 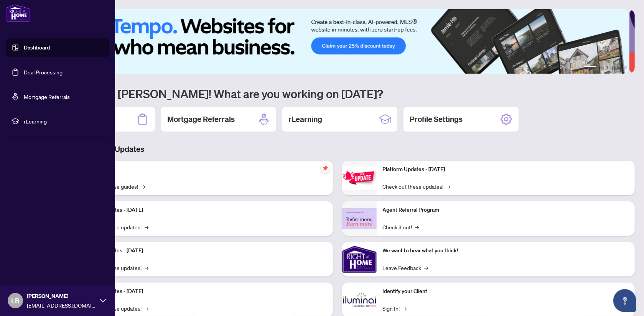 I want to click on a: Sign In!→, so click(x=395, y=308).